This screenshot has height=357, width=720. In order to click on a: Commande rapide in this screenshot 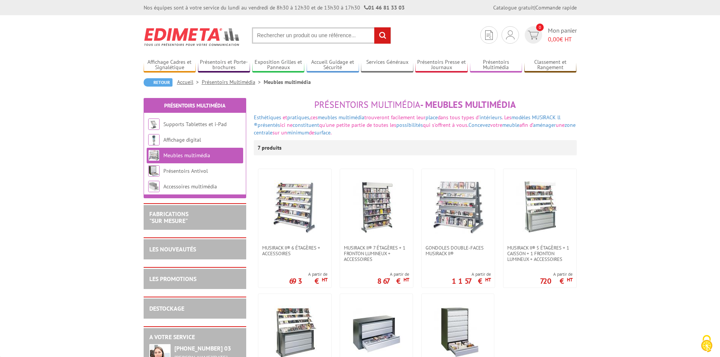, I will do `click(556, 8)`.